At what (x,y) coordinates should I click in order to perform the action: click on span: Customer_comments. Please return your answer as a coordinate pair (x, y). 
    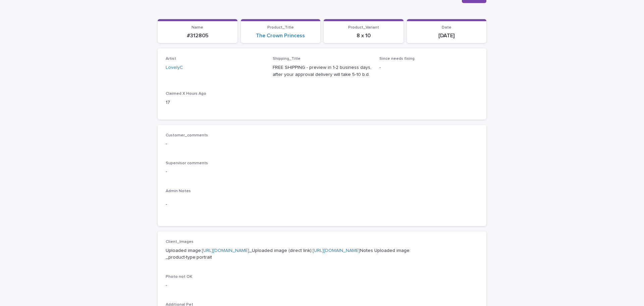
    Looking at the image, I should click on (187, 136).